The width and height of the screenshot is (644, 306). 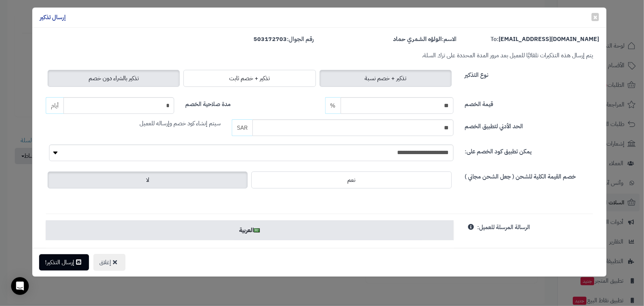 I want to click on label: قيمة الخصم, so click(x=478, y=102).